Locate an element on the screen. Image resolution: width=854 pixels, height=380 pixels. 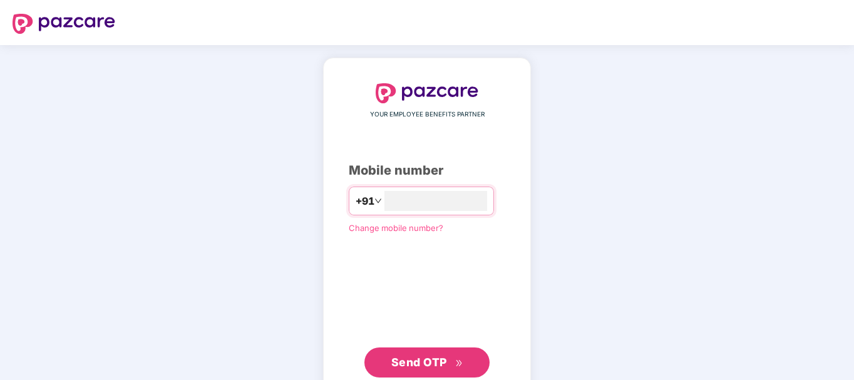
button: Send OTPdouble-right is located at coordinates (427, 362).